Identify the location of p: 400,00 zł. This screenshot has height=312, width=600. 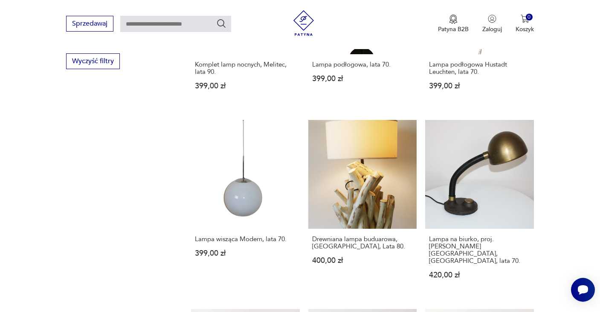
(363, 260).